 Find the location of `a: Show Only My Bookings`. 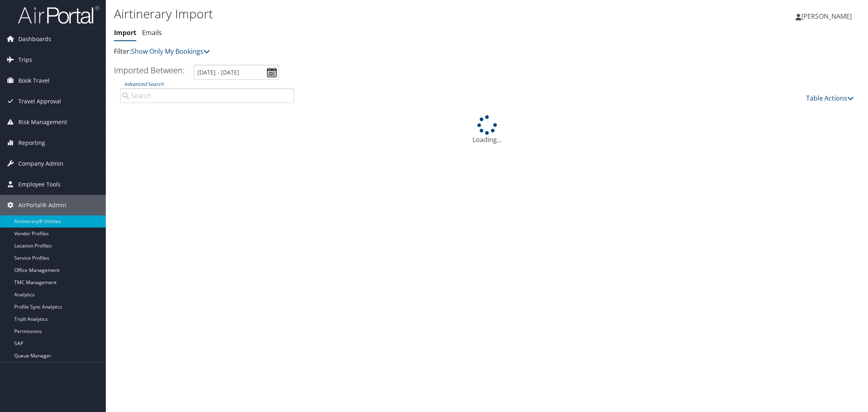

a: Show Only My Bookings is located at coordinates (171, 52).